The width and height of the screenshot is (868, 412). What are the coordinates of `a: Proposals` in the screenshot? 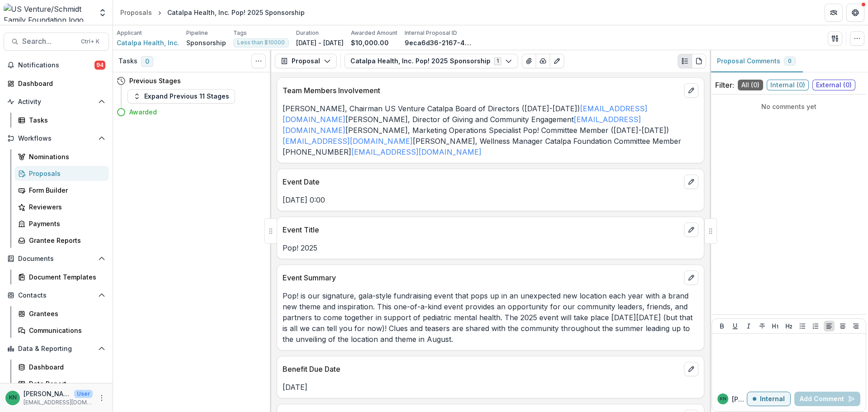 It's located at (61, 173).